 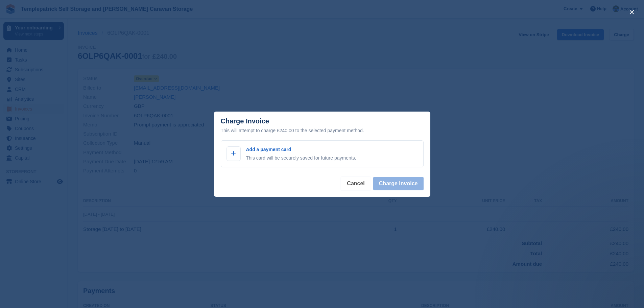 What do you see at coordinates (632, 12) in the screenshot?
I see `button: close` at bounding box center [632, 12].